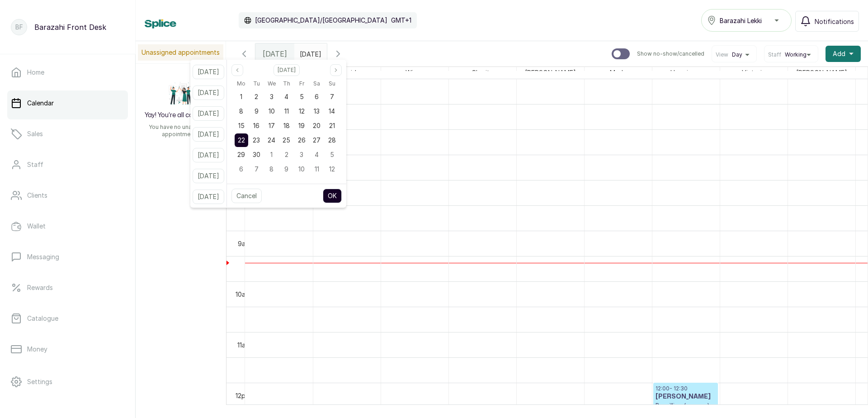 This screenshot has height=418, width=868. What do you see at coordinates (734, 55) in the screenshot?
I see `button: ViewDay` at bounding box center [734, 55].